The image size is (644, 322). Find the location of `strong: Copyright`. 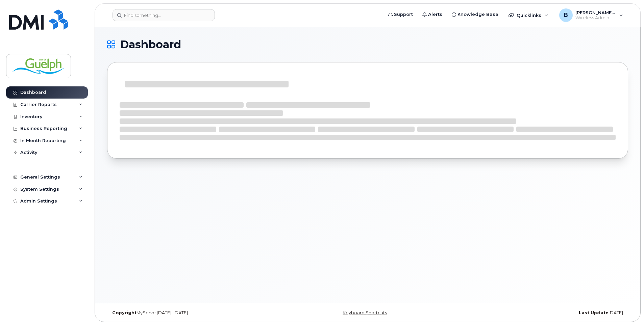

strong: Copyright is located at coordinates (124, 312).